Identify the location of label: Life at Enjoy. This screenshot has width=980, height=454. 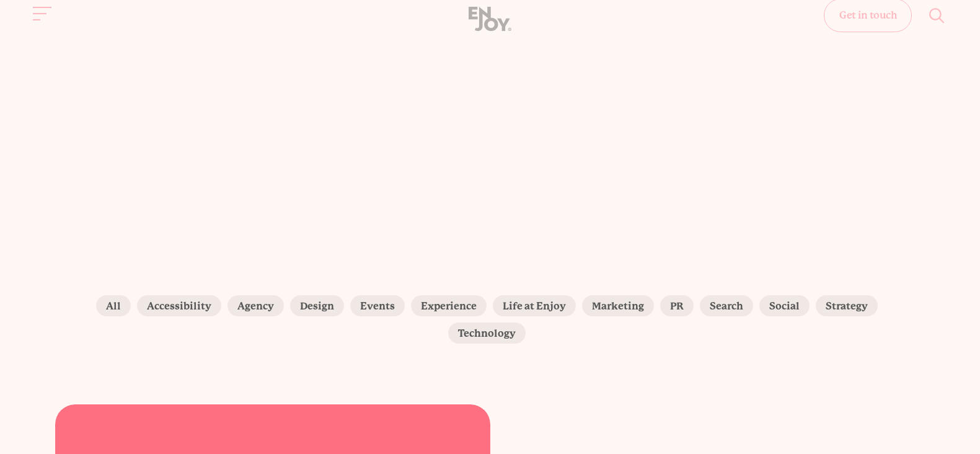
(534, 305).